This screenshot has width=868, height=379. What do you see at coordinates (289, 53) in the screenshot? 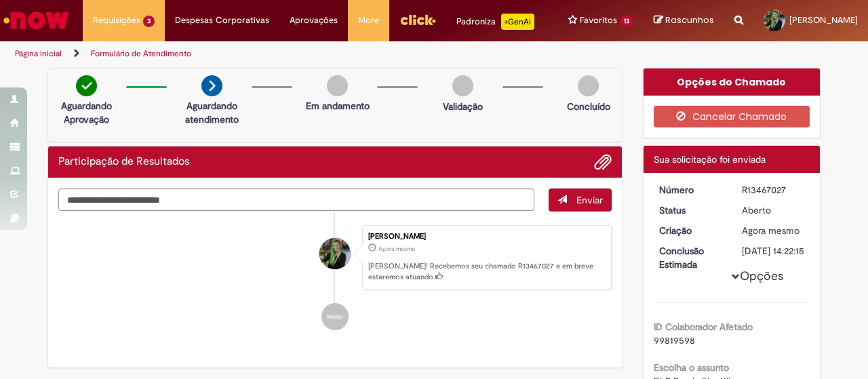
I see `ul: Trilhas de página` at bounding box center [289, 53].